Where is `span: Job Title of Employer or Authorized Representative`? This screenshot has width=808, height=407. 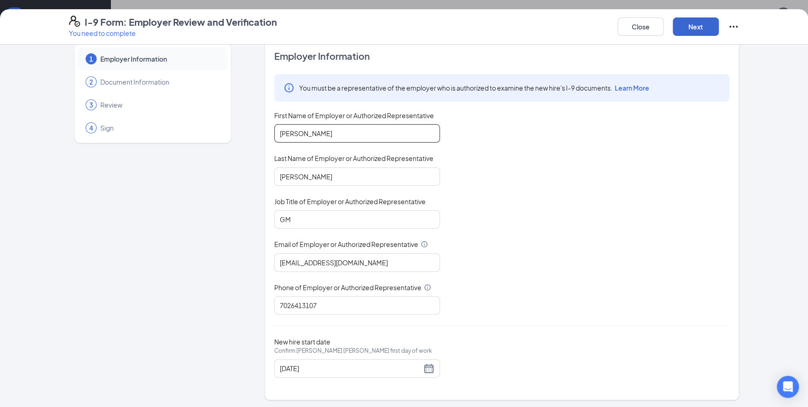
span: Job Title of Employer or Authorized Representative is located at coordinates (350, 201).